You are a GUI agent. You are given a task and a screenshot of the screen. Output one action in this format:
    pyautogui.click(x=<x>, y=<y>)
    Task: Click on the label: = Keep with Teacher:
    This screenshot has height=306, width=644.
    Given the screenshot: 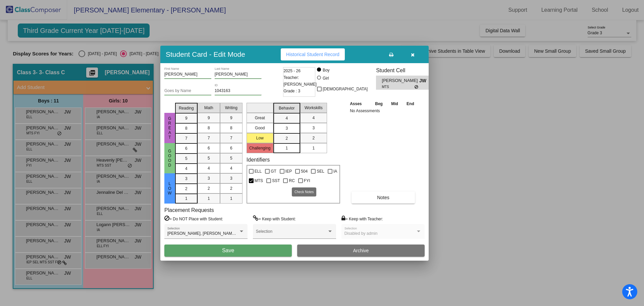 What is the action you would take?
    pyautogui.click(x=362, y=219)
    